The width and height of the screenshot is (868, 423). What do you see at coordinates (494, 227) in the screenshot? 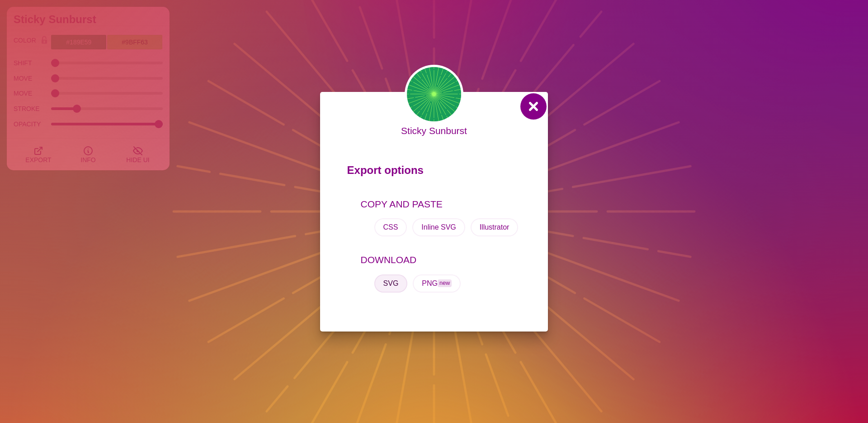
I see `button: Illustrator` at bounding box center [494, 227].